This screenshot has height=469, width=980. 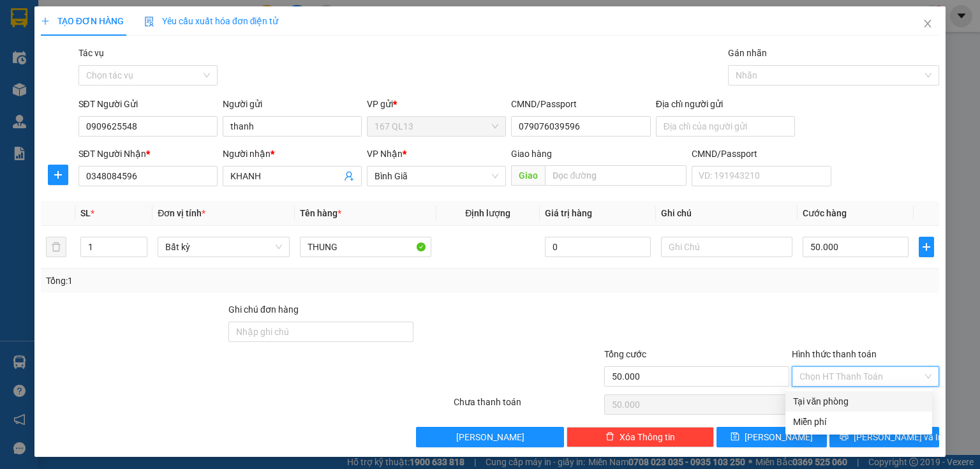 I want to click on span: Yêu cầu xuất hóa đơn điện tử, so click(x=211, y=21).